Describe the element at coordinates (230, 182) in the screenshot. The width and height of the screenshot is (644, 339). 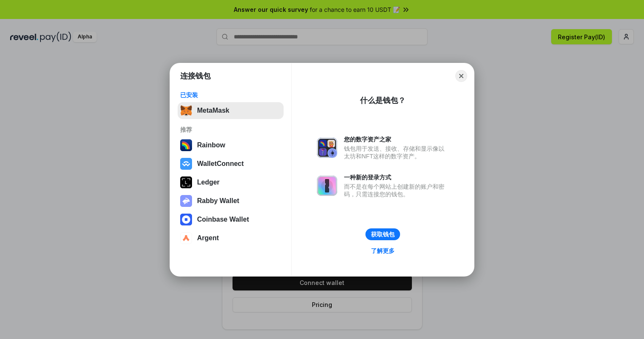
I see `button: Ledger` at that location.